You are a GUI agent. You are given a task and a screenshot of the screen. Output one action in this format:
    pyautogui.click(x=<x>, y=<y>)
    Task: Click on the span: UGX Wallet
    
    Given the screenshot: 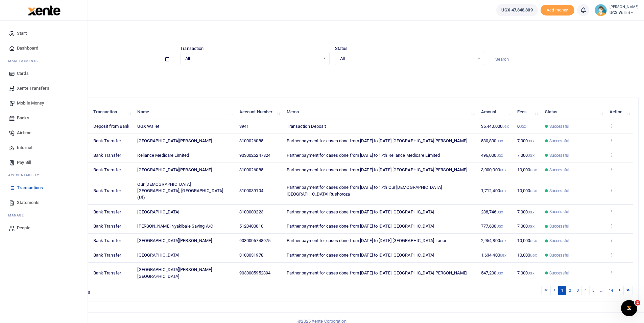 What is the action you would take?
    pyautogui.click(x=148, y=126)
    